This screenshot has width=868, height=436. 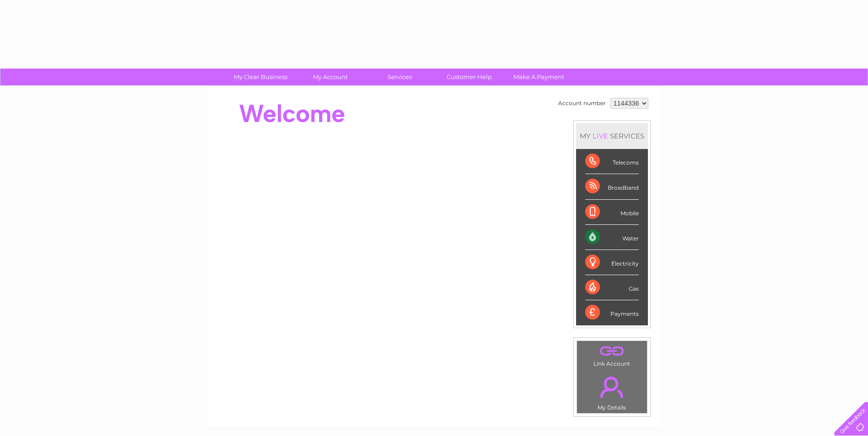 I want to click on td: Account number, so click(x=582, y=103).